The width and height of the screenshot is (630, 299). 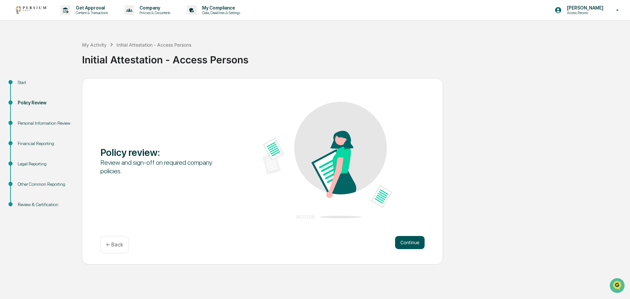 I want to click on span: Pylon, so click(x=72, y=114).